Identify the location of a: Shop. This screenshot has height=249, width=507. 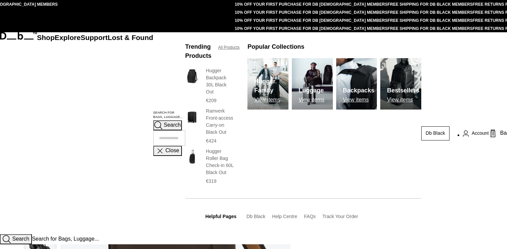
(46, 37).